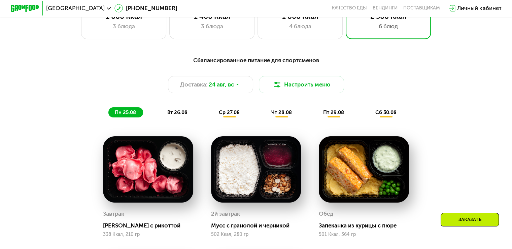  What do you see at coordinates (259, 226) in the screenshot?
I see `div: Мусс с гранолой и черникой` at bounding box center [259, 226].